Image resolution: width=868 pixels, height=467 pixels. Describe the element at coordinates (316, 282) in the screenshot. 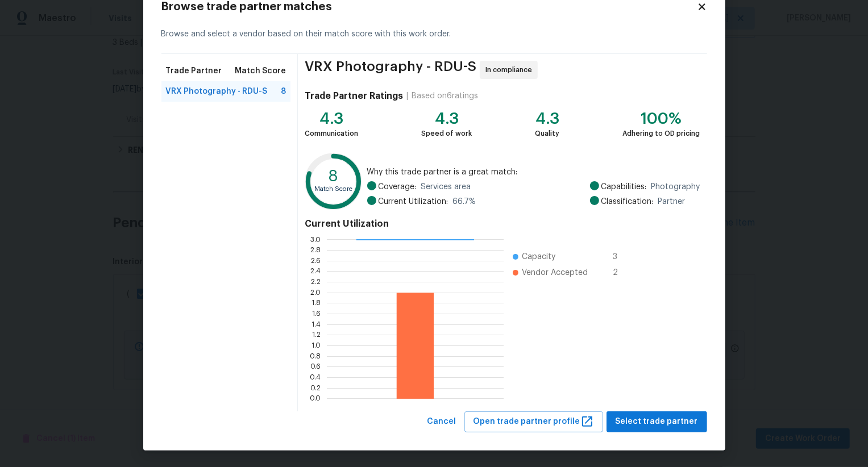

I see `text: 2.2` at that location.